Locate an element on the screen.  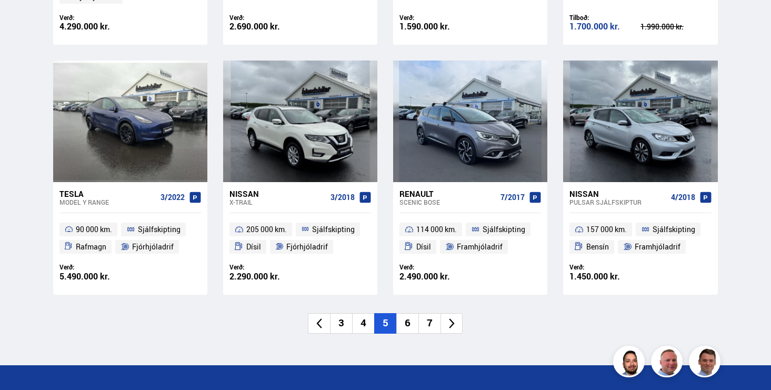
div: 1.700.000 kr. is located at coordinates (604, 26).